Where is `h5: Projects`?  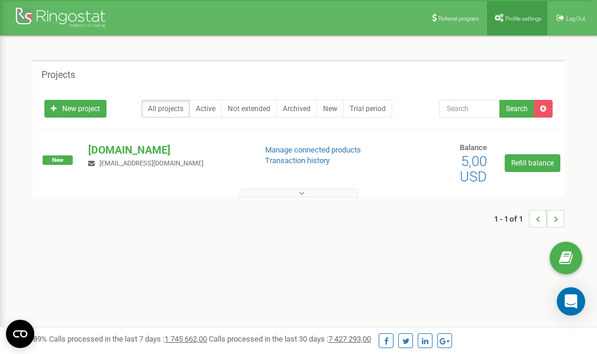
h5: Projects is located at coordinates (58, 75).